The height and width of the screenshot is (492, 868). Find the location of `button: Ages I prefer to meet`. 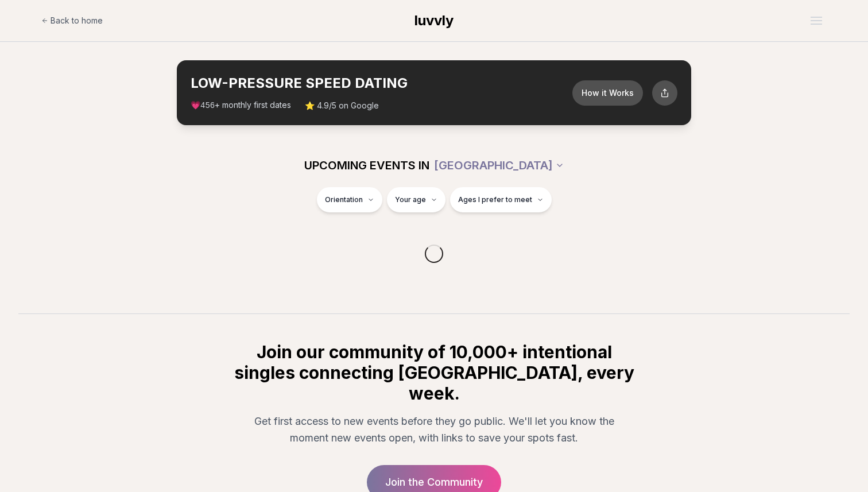

button: Ages I prefer to meet is located at coordinates (501, 199).